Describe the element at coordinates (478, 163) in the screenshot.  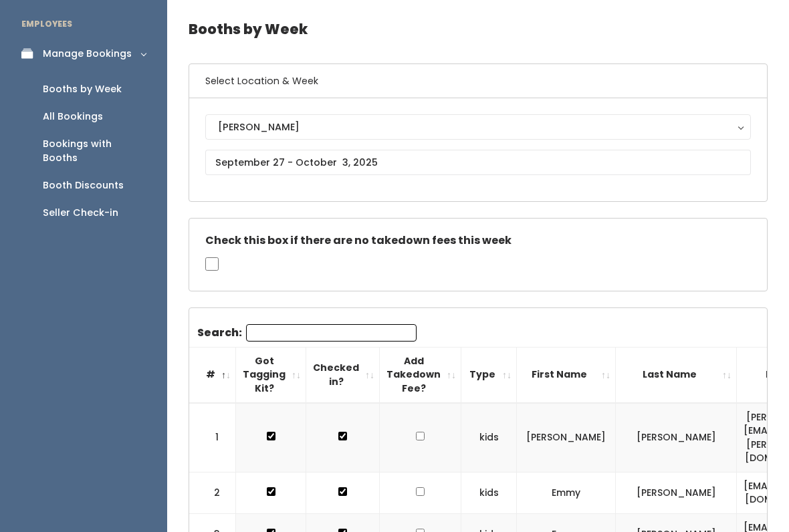
I see `input: September 27 - October 3, 2025` at that location.